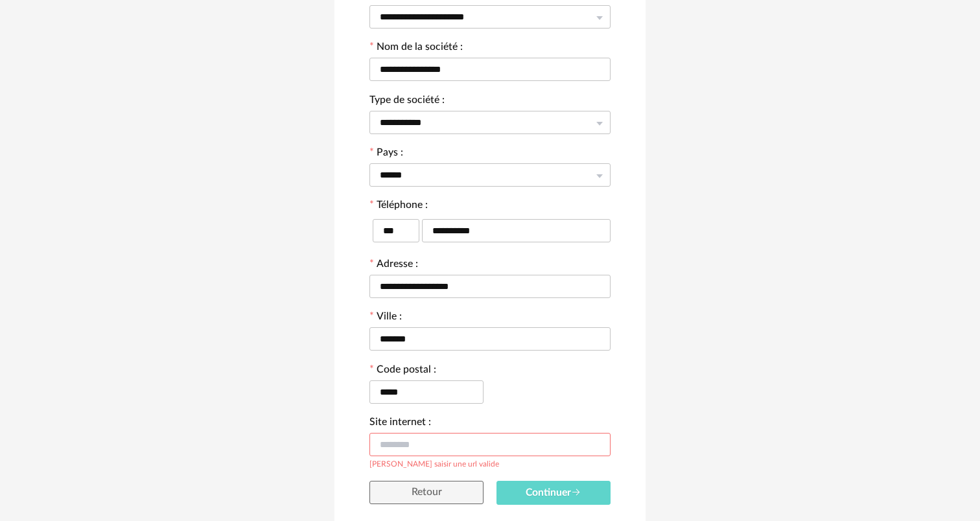  Describe the element at coordinates (554, 493) in the screenshot. I see `span: Continuer` at that location.